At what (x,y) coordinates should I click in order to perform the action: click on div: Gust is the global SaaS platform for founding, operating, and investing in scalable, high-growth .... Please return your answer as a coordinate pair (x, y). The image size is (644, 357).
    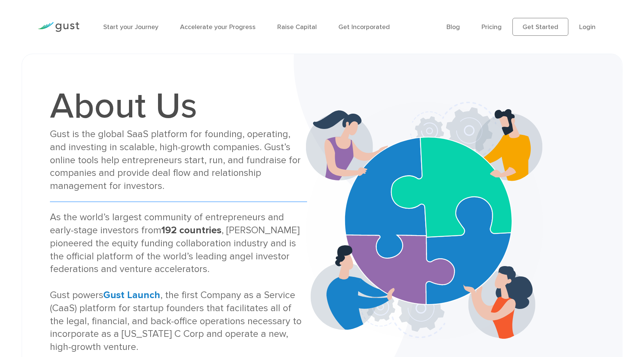
    Looking at the image, I should click on (178, 160).